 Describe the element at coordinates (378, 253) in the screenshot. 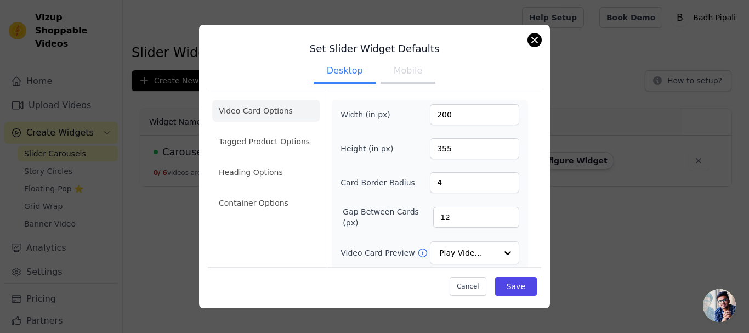

I see `label: Video Card Preview` at that location.